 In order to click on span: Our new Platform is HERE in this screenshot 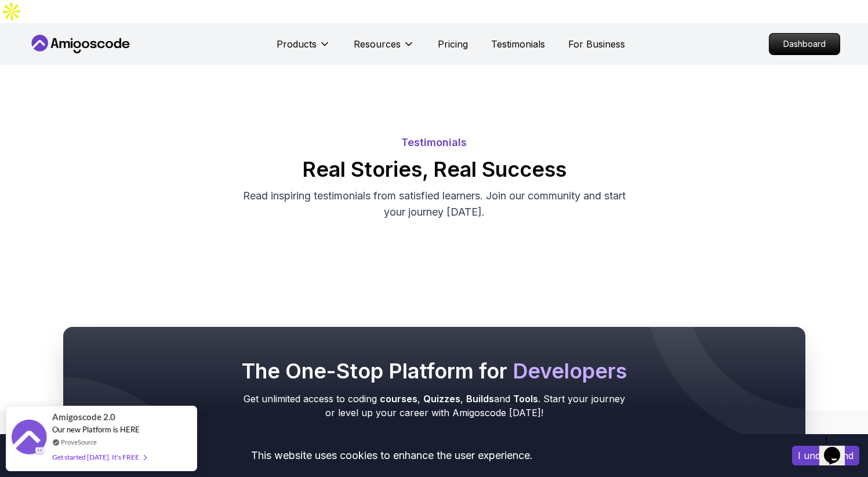, I will do `click(95, 429)`.